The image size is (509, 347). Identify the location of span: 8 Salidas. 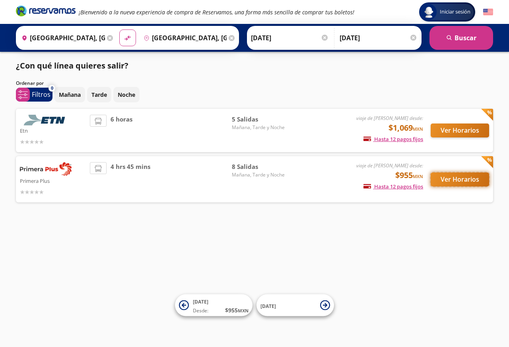
(260, 166).